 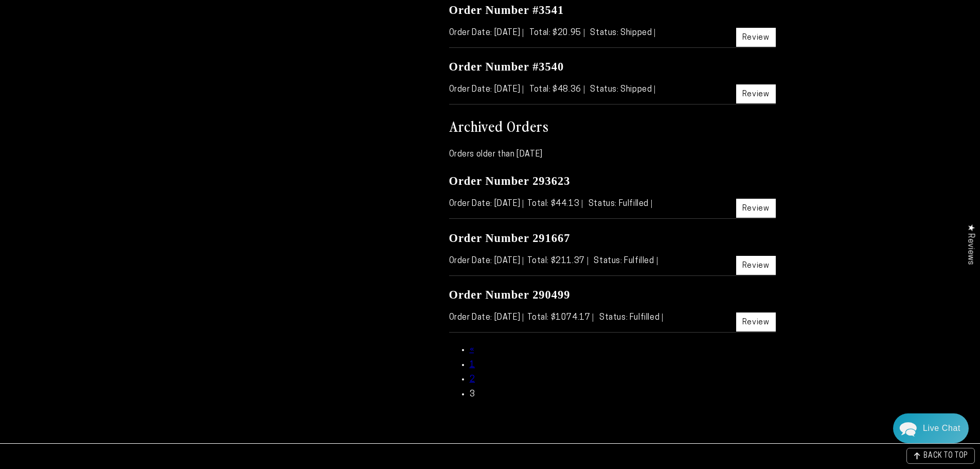 I want to click on span: We run on, so click(x=109, y=298).